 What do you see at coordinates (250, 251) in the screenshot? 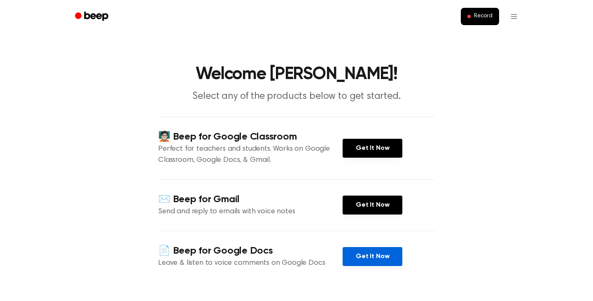
I see `h4: 📄 Beep for Google Docs` at bounding box center [250, 251].